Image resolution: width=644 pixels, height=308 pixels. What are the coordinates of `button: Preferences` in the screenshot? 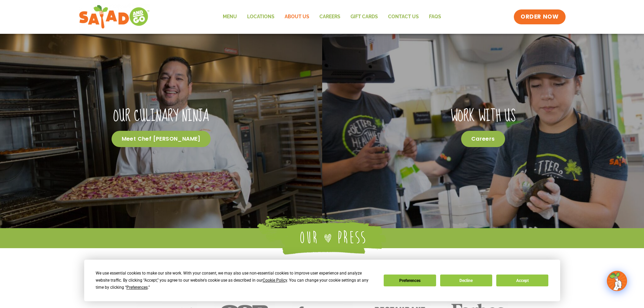 It's located at (410, 281).